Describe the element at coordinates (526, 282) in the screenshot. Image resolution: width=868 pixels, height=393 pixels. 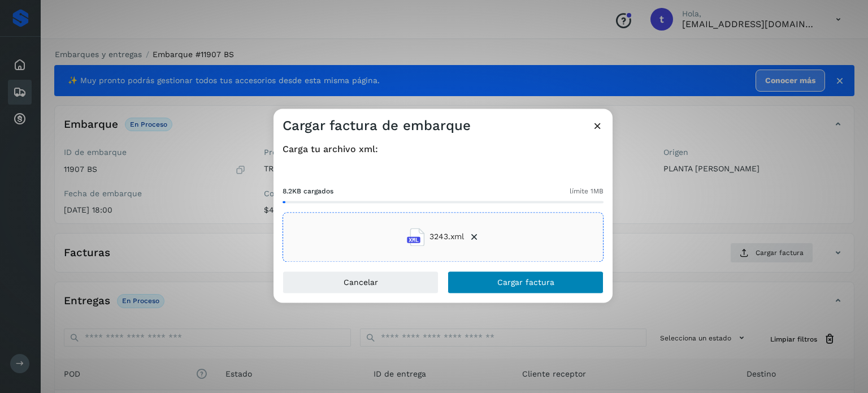
I see `span: Cargar factura` at that location.